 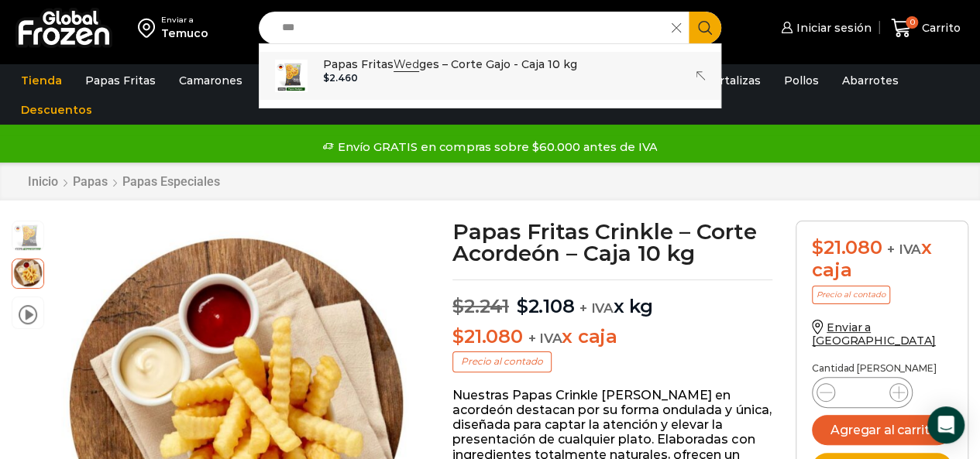 I want to click on strong: Wed, so click(x=406, y=65).